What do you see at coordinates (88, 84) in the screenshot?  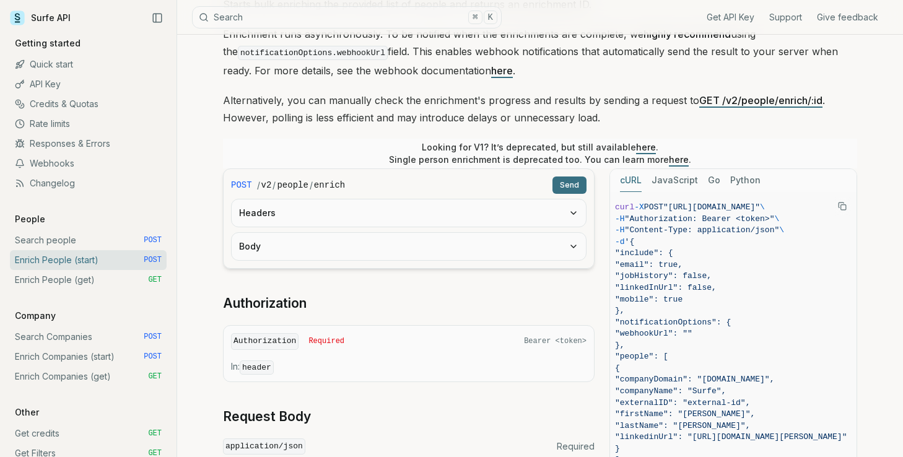 I see `a: API Key` at bounding box center [88, 84].